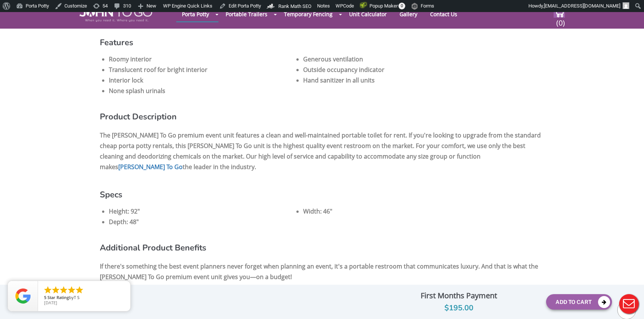 The height and width of the screenshot is (319, 644). Describe the element at coordinates (396, 80) in the screenshot. I see `li: Hand sanitizer in all units` at that location.